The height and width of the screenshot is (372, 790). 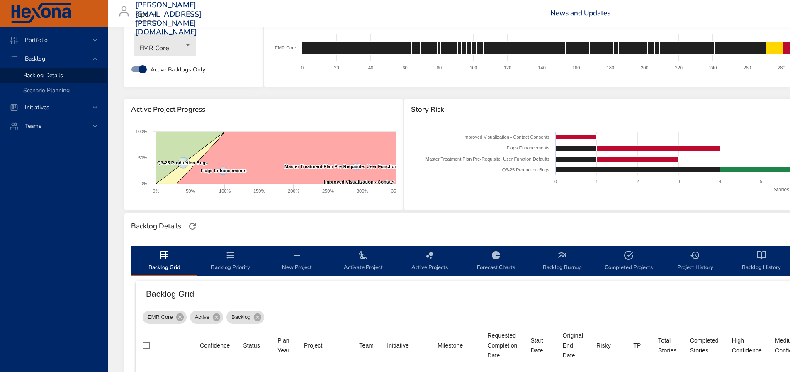 I want to click on div: Requested Completion Date, so click(x=502, y=345).